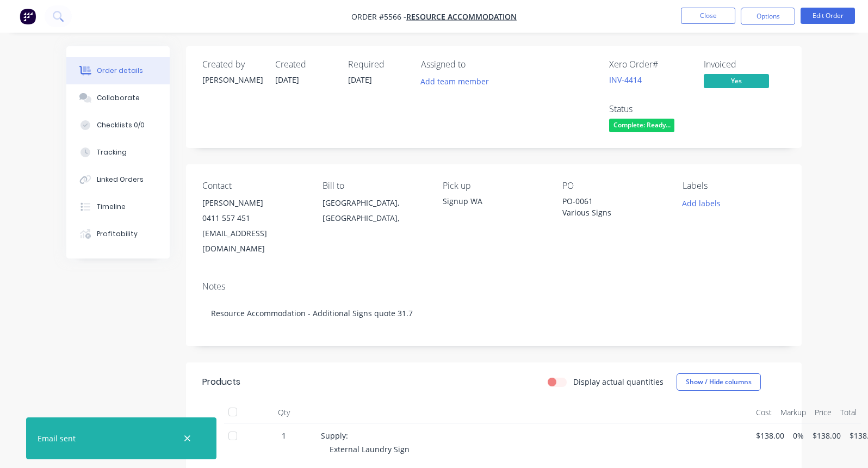  Describe the element at coordinates (613, 207) in the screenshot. I see `div: PO-0061 Various Signs` at that location.